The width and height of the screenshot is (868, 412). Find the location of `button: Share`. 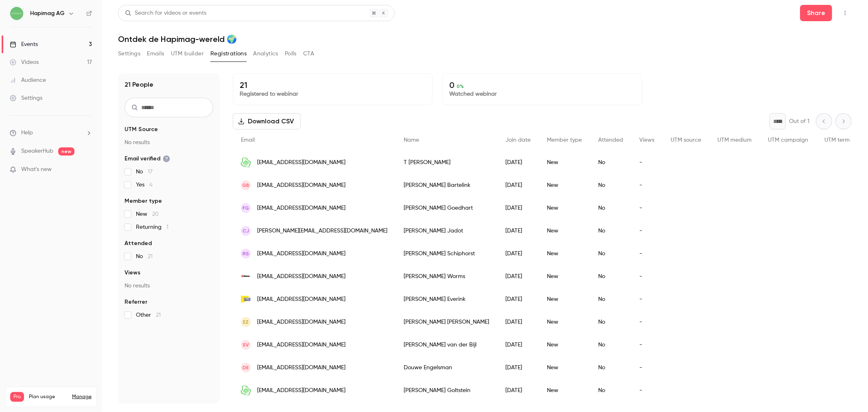

button: Share is located at coordinates (816, 13).